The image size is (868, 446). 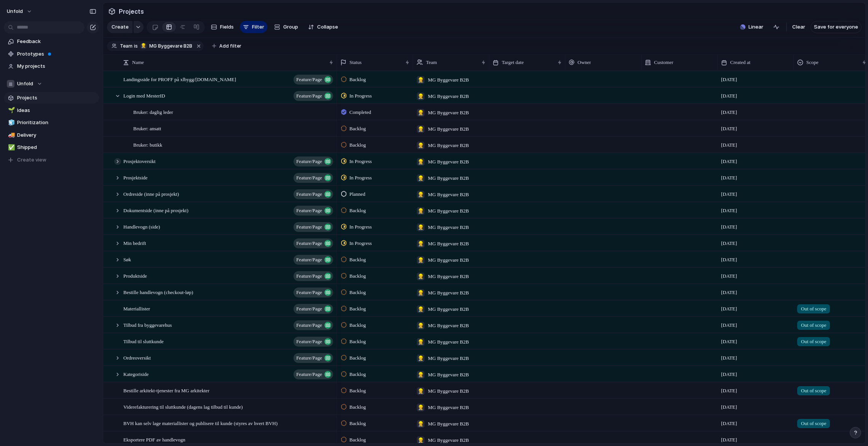 What do you see at coordinates (167, 390) in the screenshot?
I see `span: Bestille arkitekt-tjenester fra MG arkitekter` at bounding box center [167, 390].